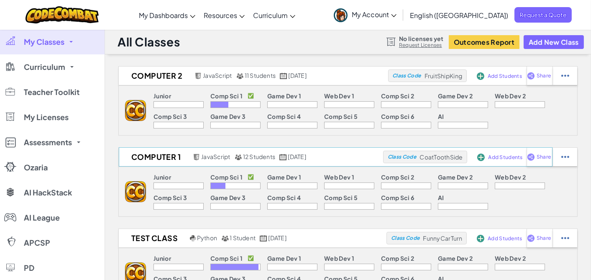 The height and width of the screenshot is (280, 591). What do you see at coordinates (554, 42) in the screenshot?
I see `button: Add New Class` at bounding box center [554, 42].